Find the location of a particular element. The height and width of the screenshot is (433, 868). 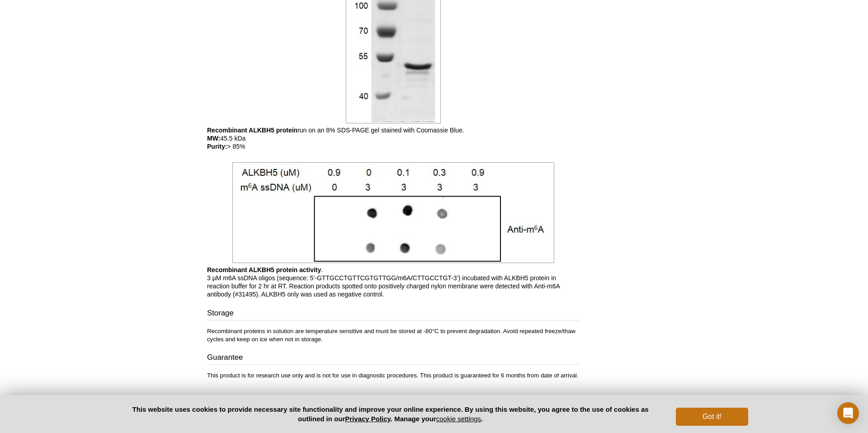

p: This product is for research use only and is not for use in diagnostic procedures. This product i... is located at coordinates (393, 376).